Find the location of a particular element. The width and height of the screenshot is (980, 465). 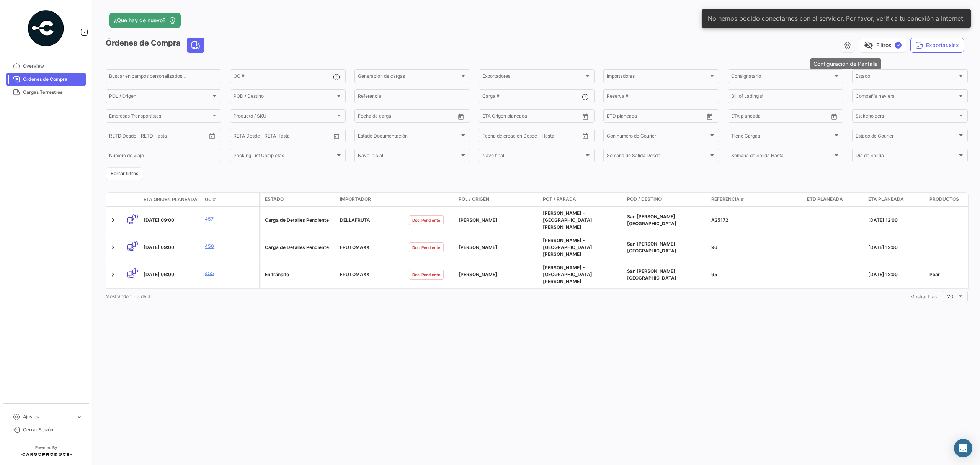

button: Exportar.xlsx is located at coordinates (937, 45).